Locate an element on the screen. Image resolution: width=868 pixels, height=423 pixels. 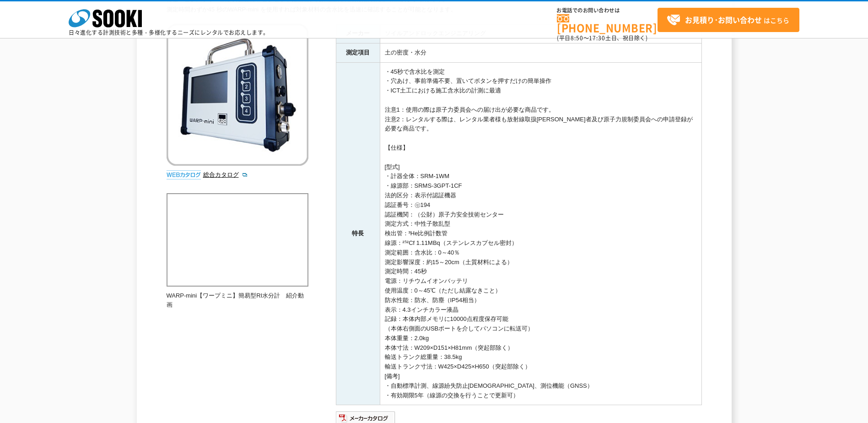
span: 17:30 is located at coordinates (597, 38).